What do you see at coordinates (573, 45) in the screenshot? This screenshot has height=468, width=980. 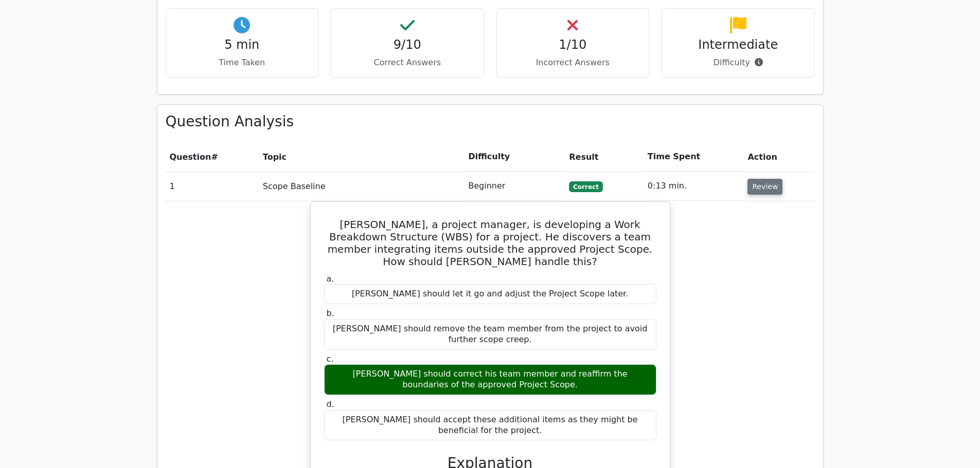 I see `h4: 1/10` at bounding box center [573, 45].